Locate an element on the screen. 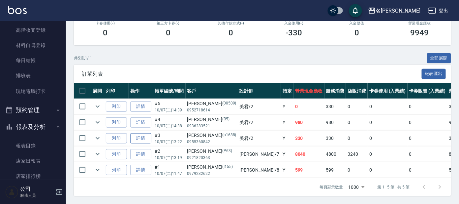 Image resolution: width=459 pixels, height=204 pixels. th: 設計師 is located at coordinates (260, 91).